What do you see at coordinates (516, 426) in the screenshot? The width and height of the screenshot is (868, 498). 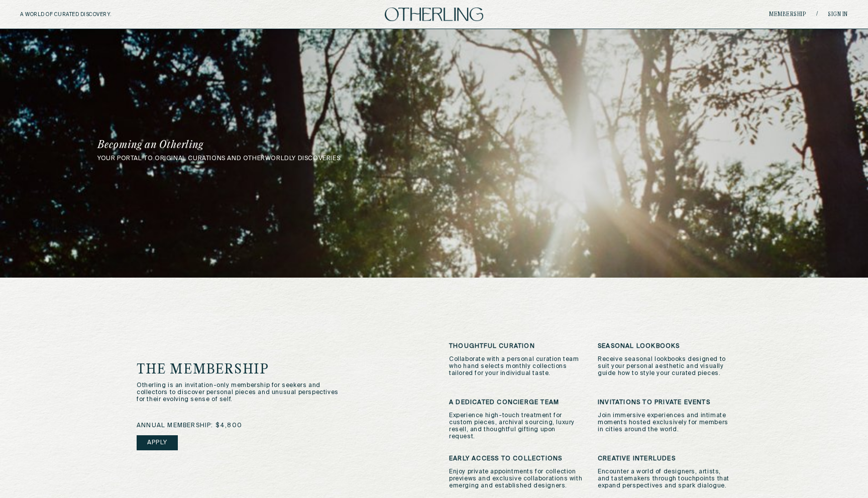 I see `p: Experience high-touch treatment for custom pieces, archival sourcing, luxury resell, and thoughtf...` at bounding box center [516, 426].